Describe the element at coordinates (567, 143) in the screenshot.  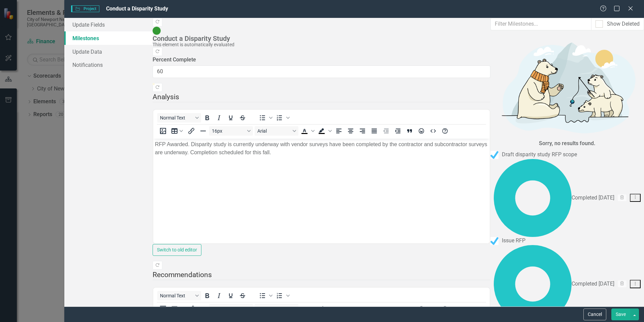
I see `div: Sorry, no results found.` at that location.